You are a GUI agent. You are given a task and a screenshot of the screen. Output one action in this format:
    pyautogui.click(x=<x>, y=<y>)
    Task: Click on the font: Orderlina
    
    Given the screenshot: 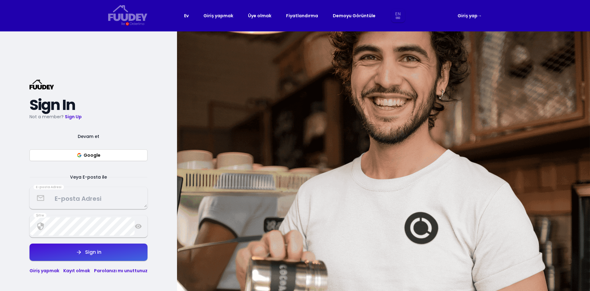 What is the action you would take?
    pyautogui.click(x=137, y=24)
    